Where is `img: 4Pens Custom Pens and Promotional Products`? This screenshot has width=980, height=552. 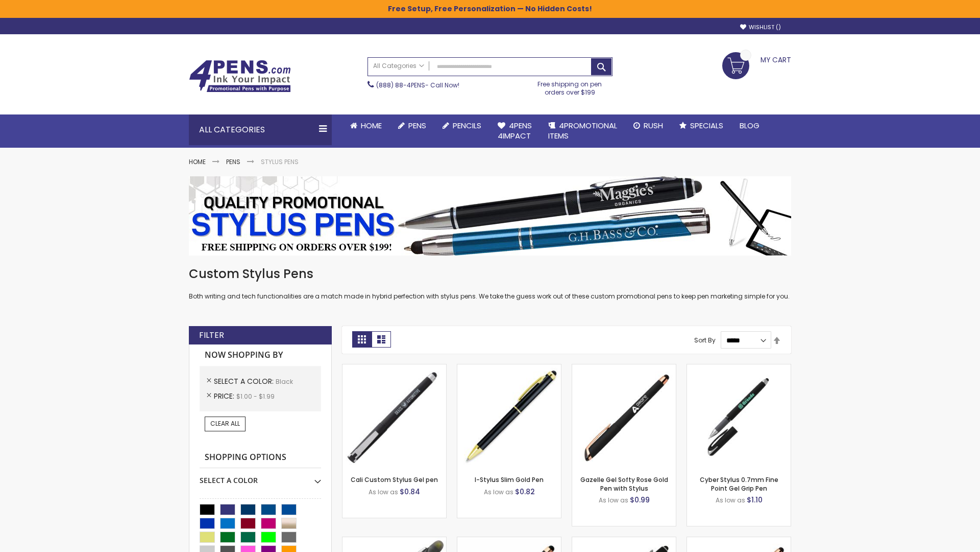 img: 4Pens Custom Pens and Promotional Products is located at coordinates (240, 76).